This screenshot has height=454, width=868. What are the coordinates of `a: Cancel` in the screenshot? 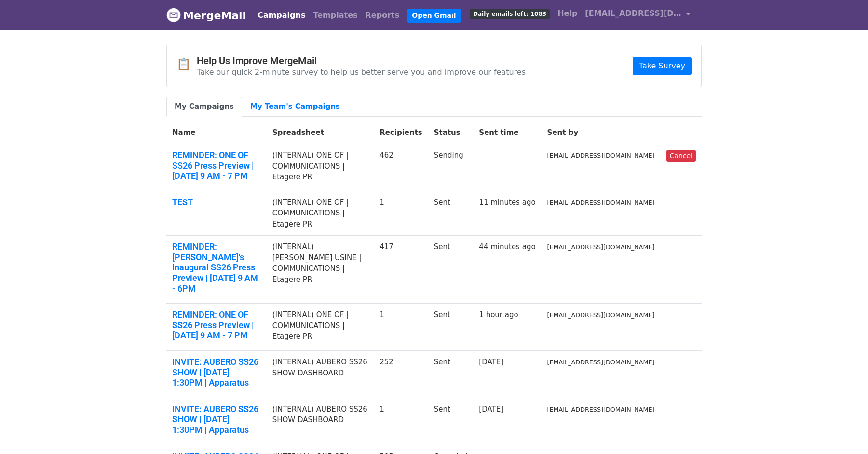 It's located at (681, 155).